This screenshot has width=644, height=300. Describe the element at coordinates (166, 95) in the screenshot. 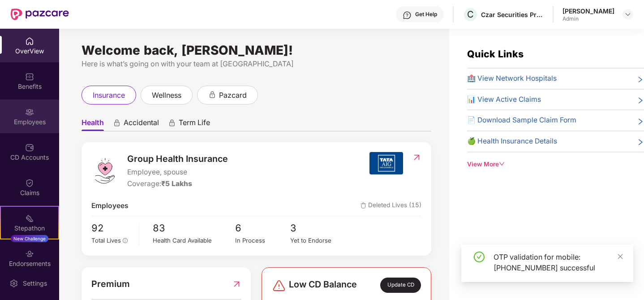

I see `span: wellness` at that location.